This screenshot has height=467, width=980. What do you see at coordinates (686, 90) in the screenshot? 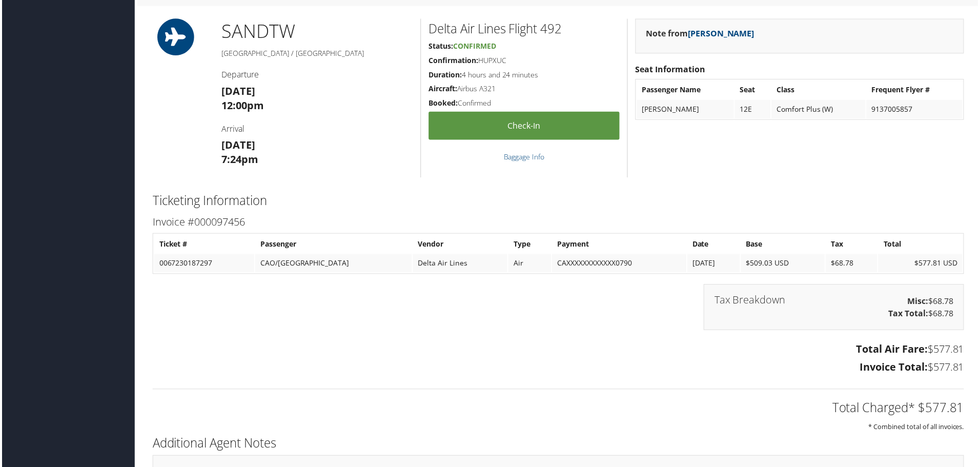
I see `th: Passenger Name` at bounding box center [686, 90].